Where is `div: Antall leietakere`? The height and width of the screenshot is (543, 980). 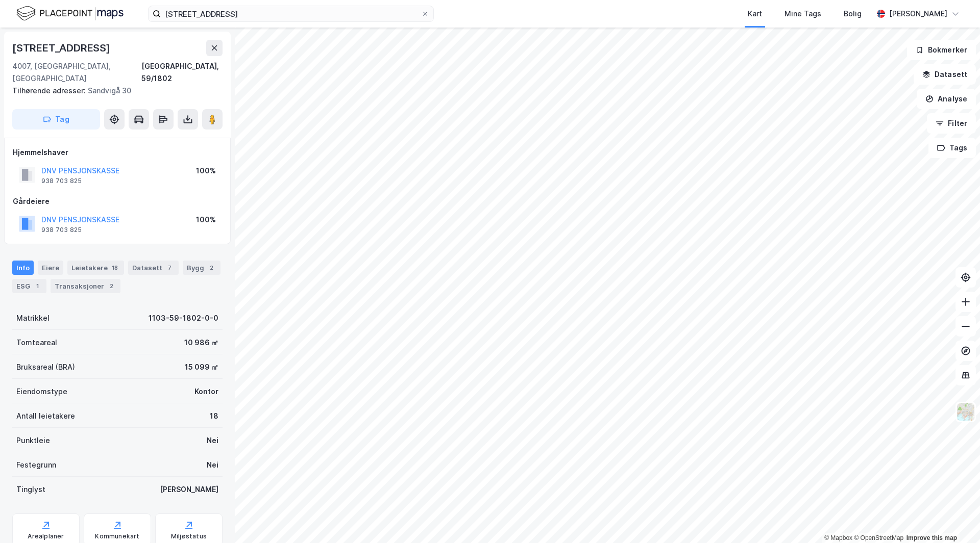
div: Antall leietakere is located at coordinates (45, 417).